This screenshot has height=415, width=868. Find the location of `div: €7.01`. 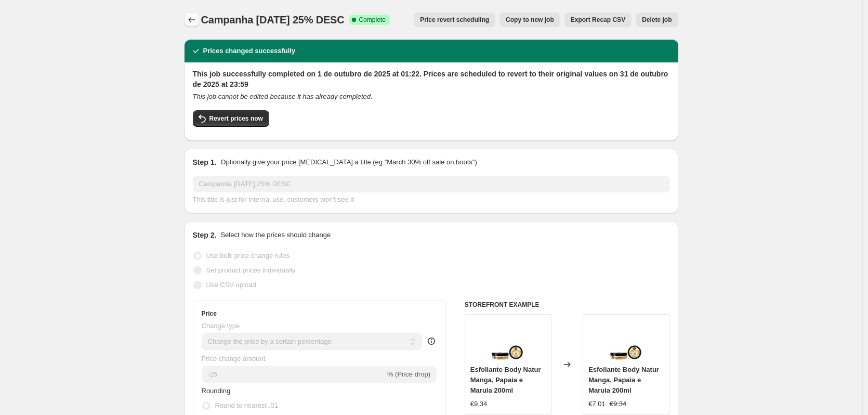

div: €7.01 is located at coordinates (597, 404).